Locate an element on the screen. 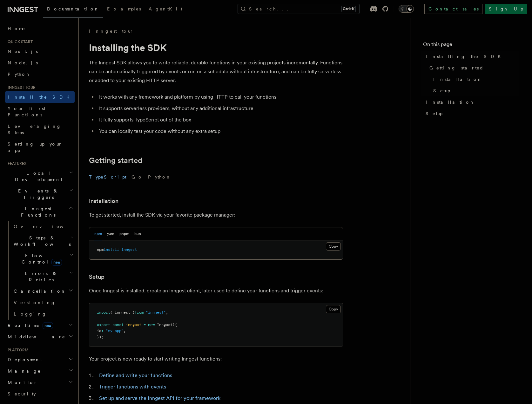 This screenshot has width=532, height=404. a: Your first Functions is located at coordinates (40, 112).